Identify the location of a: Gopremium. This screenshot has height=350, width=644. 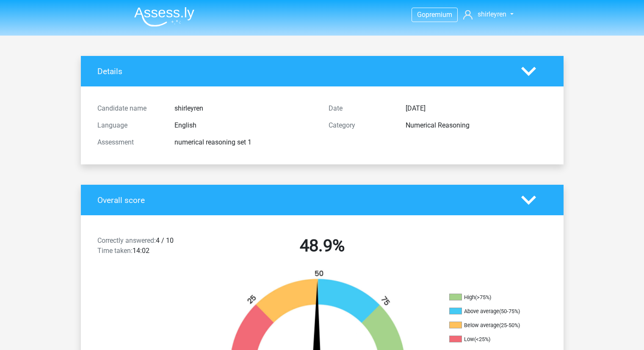
(435, 14).